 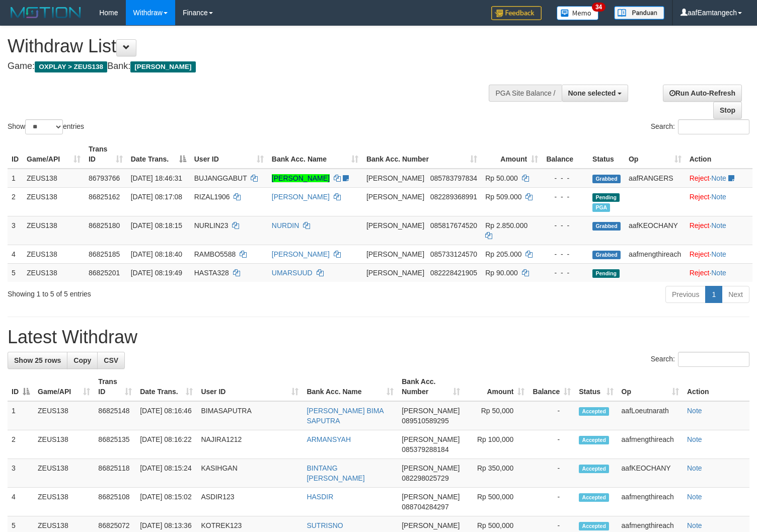 What do you see at coordinates (506, 226) in the screenshot?
I see `span: Rp 2.850.000` at bounding box center [506, 226].